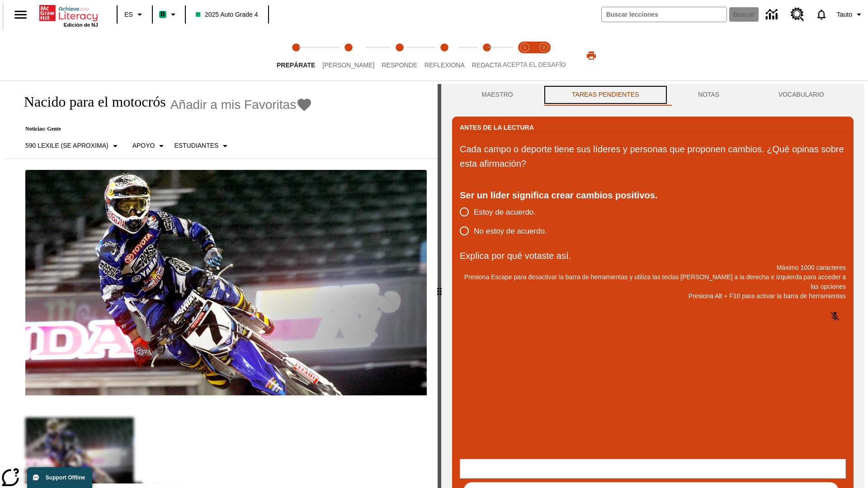  I want to click on button: VOCABULARIO, so click(801, 95).